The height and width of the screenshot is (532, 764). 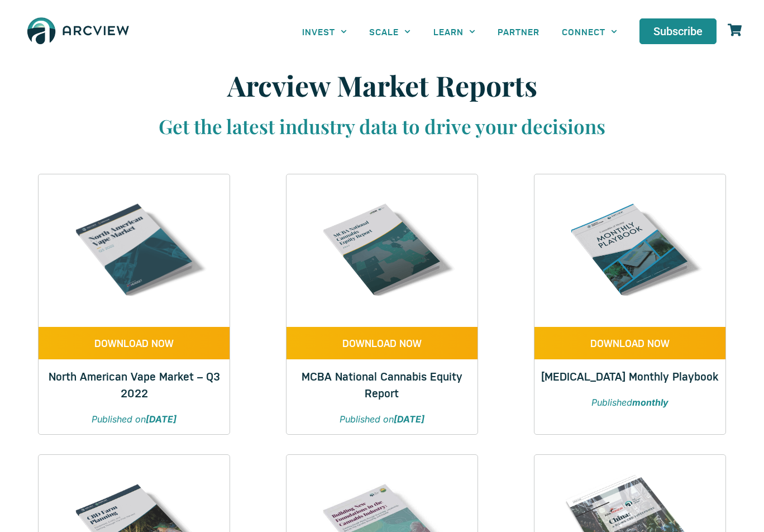 I want to click on a: North American Vape Market – Q3 2022, so click(x=134, y=384).